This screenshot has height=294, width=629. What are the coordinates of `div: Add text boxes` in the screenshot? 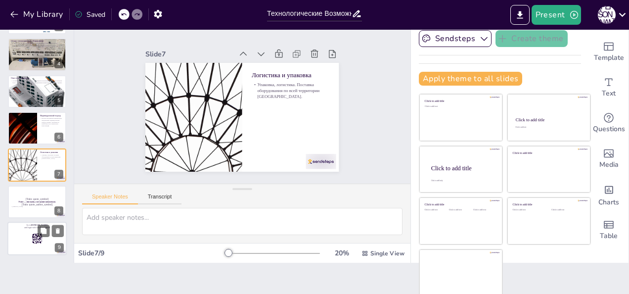 It's located at (608, 87).